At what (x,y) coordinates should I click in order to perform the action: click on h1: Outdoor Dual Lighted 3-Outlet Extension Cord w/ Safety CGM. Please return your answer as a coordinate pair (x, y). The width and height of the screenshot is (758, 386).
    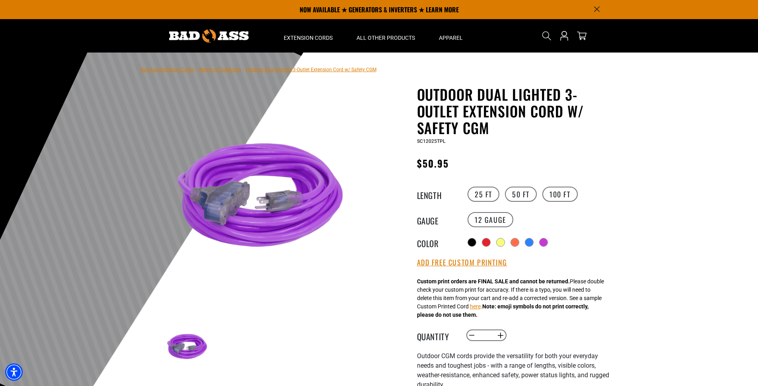
    Looking at the image, I should click on (514, 111).